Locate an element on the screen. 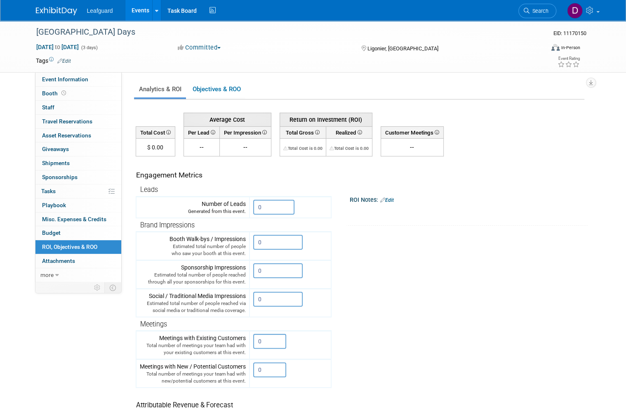 Image resolution: width=626 pixels, height=409 pixels. td: $ 0.00 is located at coordinates (155, 147).